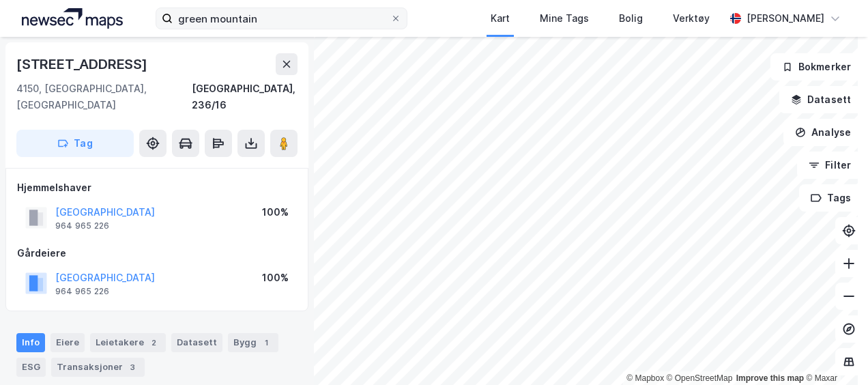 The width and height of the screenshot is (868, 385). I want to click on div: Leietakere, so click(128, 342).